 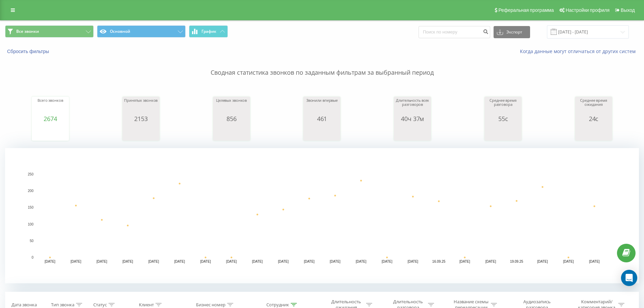 What do you see at coordinates (31, 191) in the screenshot?
I see `text: 200` at bounding box center [31, 191].